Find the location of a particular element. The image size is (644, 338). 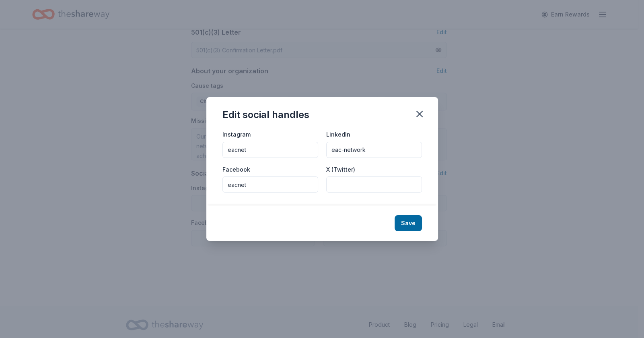

label: X (Twitter) is located at coordinates (341, 170).